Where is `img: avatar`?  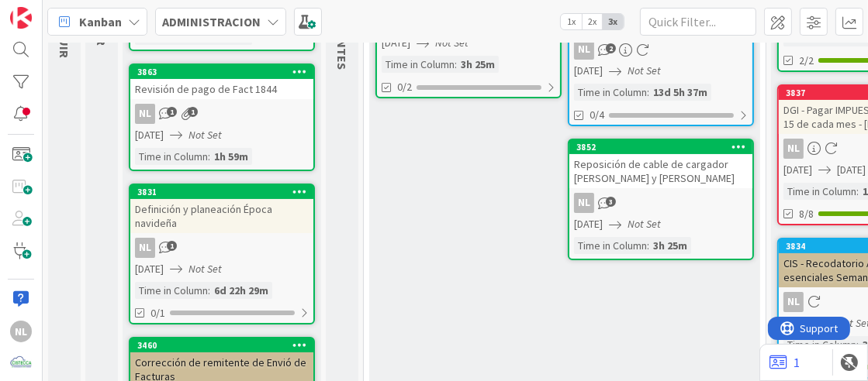 img: avatar is located at coordinates (21, 364).